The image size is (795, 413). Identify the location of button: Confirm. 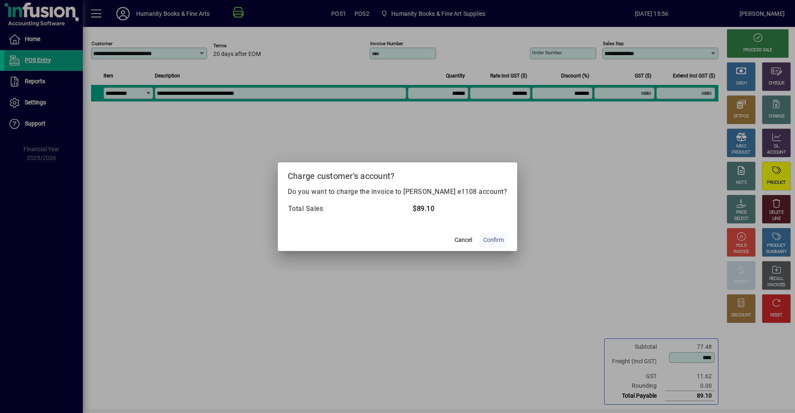
(493, 240).